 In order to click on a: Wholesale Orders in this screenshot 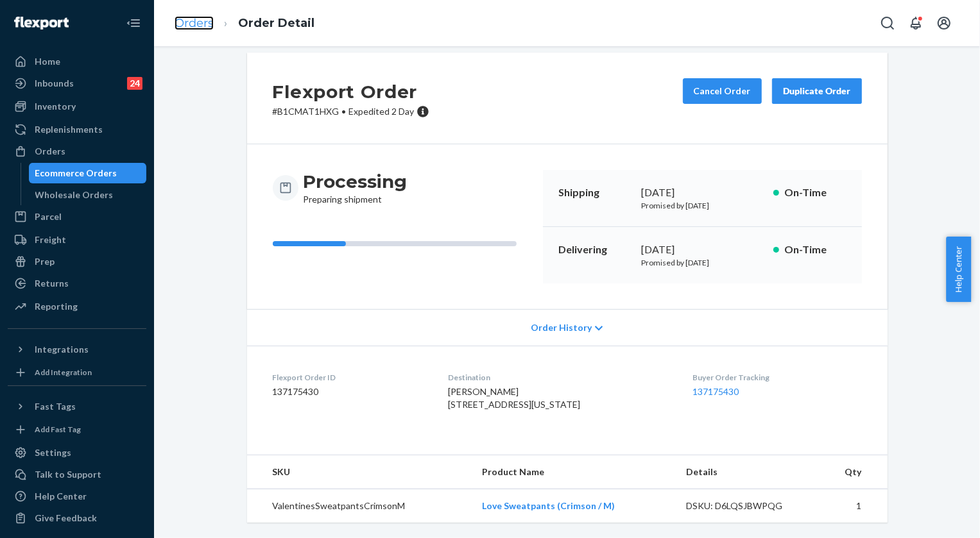, I will do `click(88, 195)`.